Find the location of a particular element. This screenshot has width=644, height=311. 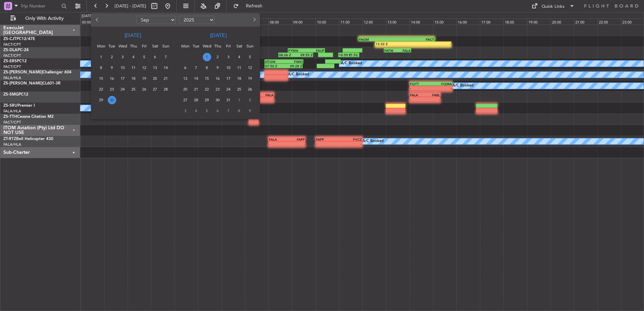

div: 14-9-2025 is located at coordinates (165, 68).